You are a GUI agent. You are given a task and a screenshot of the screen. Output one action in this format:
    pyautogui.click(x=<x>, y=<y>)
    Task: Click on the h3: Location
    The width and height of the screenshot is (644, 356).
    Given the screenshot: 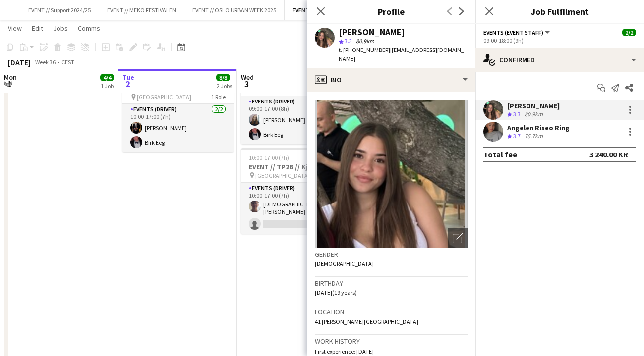 What is the action you would take?
    pyautogui.click(x=391, y=312)
    